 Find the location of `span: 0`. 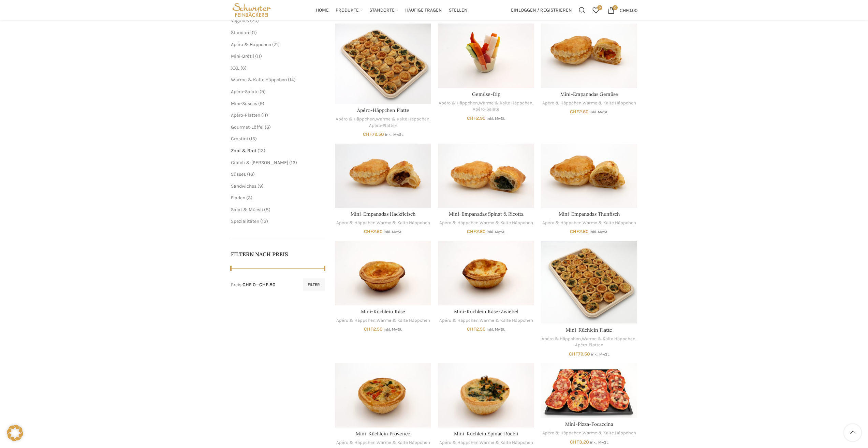

span: 0 is located at coordinates (600, 8).